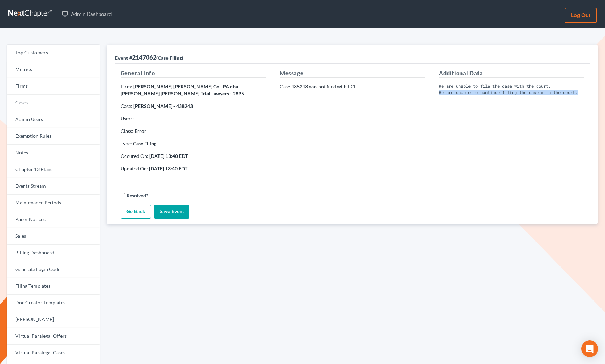  What do you see at coordinates (127, 131) in the screenshot?
I see `span: Class:` at bounding box center [127, 131].